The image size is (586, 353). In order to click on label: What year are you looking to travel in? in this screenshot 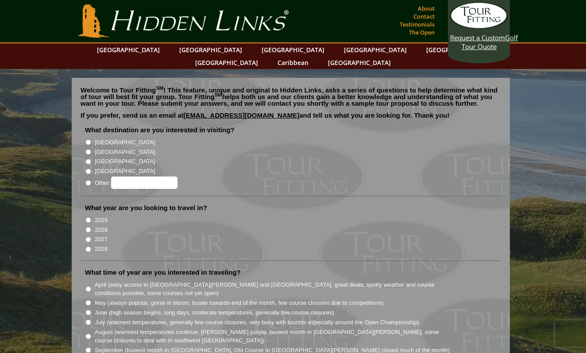, I will do `click(146, 208)`.